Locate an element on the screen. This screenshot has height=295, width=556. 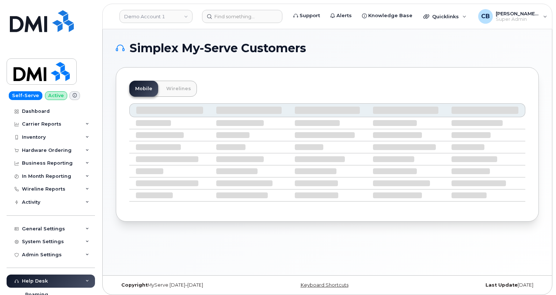
a: Mobile is located at coordinates (144, 89).